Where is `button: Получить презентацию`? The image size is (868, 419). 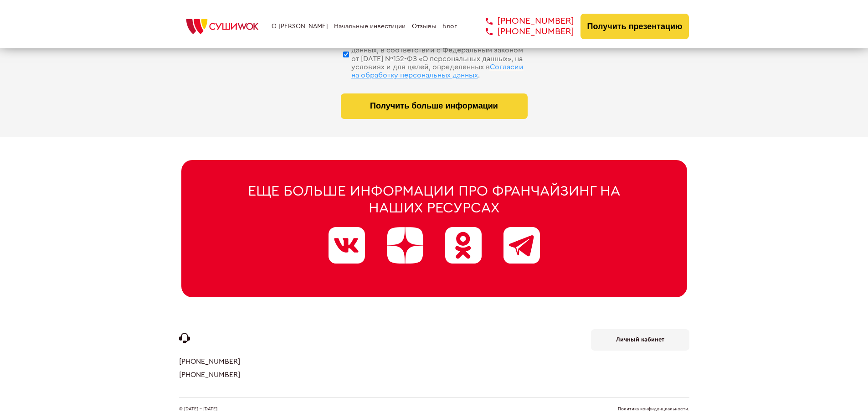
button: Получить презентацию is located at coordinates (635, 26).